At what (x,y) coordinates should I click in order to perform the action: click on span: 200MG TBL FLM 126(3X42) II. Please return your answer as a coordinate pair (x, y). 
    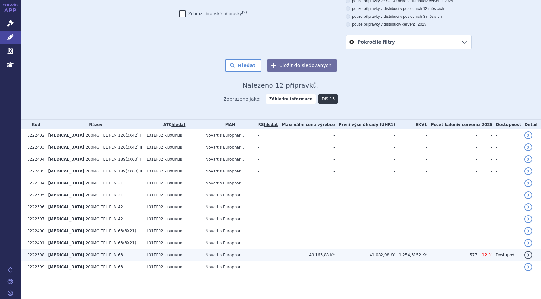
    Looking at the image, I should click on (114, 147).